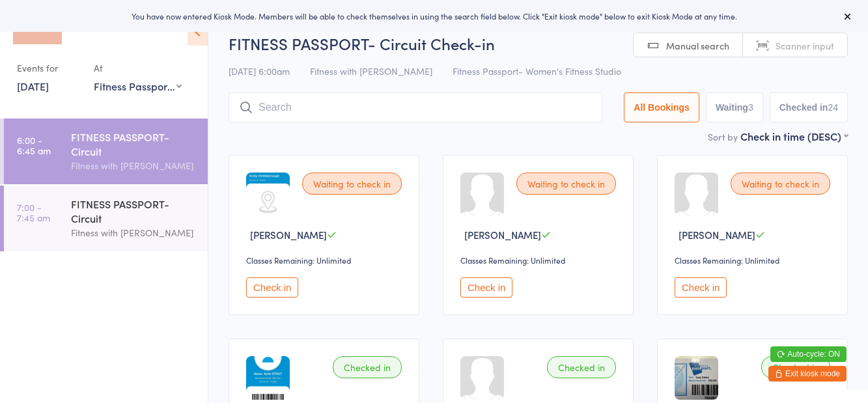  Describe the element at coordinates (807, 374) in the screenshot. I see `button: Exit kiosk mode` at that location.